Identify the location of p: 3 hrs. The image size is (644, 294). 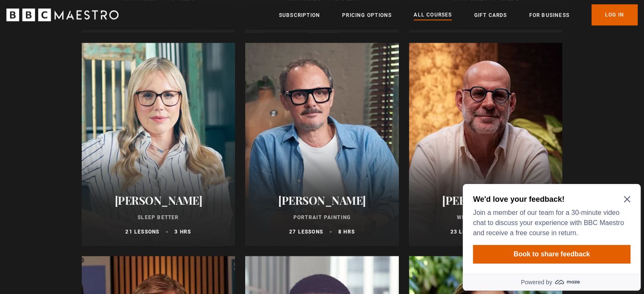
(183, 232).